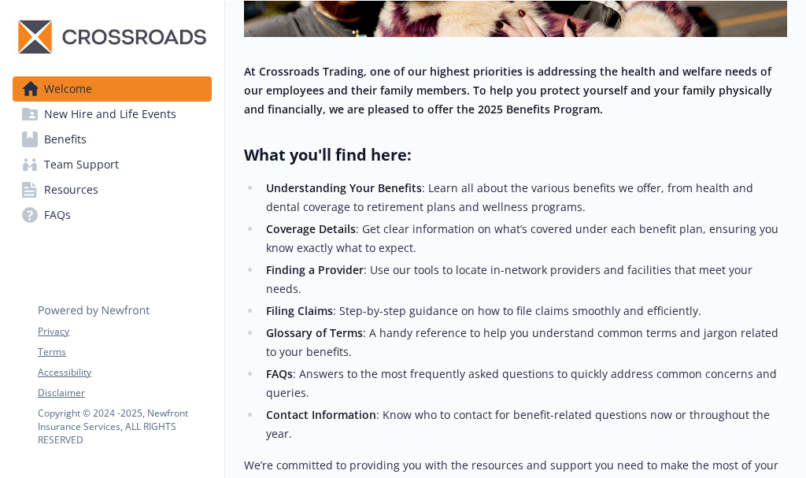  What do you see at coordinates (524, 198) in the screenshot?
I see `li: : Learn all about the various benefits we offer, from health and dental coverage to retirement pl...` at bounding box center [524, 198].